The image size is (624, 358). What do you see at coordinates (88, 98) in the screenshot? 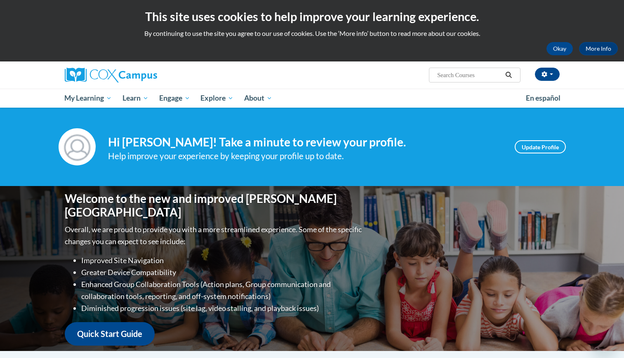
I see `span: My Learning` at bounding box center [88, 98].